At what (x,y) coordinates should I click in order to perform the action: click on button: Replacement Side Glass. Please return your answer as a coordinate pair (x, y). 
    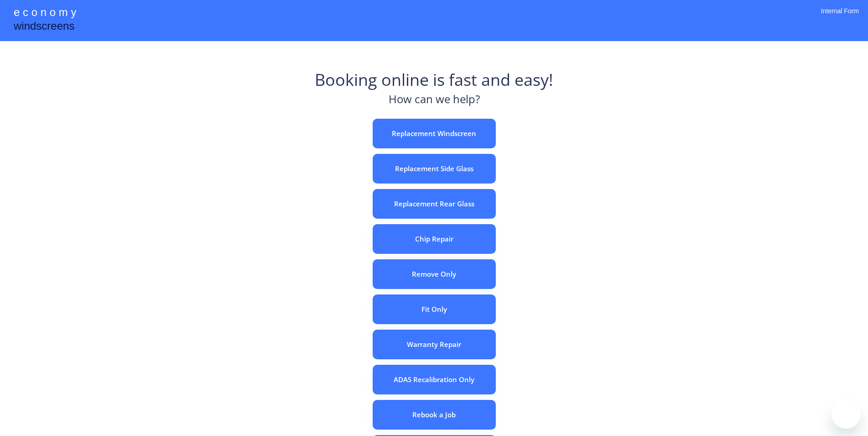
    Looking at the image, I should click on (434, 169).